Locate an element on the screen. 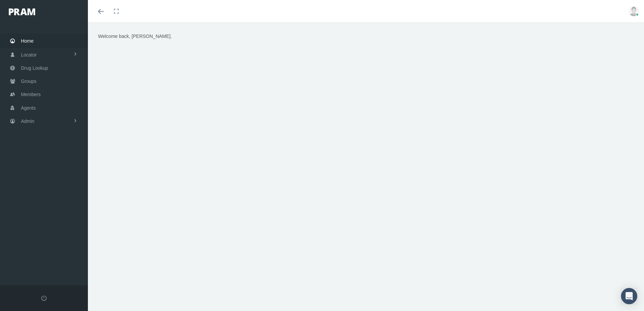 The height and width of the screenshot is (311, 644). img: user-placeholder.jpg is located at coordinates (634, 11).